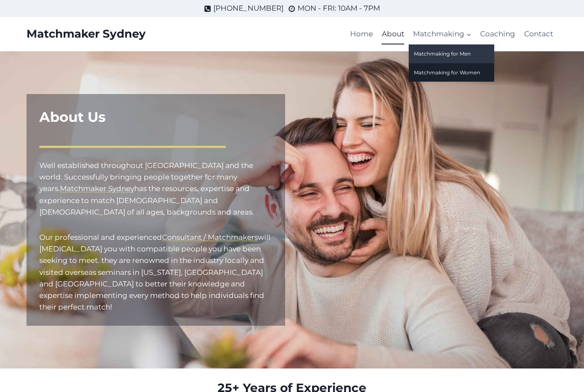  I want to click on span: MON - FRI: 10AM - 7PM, so click(338, 8).